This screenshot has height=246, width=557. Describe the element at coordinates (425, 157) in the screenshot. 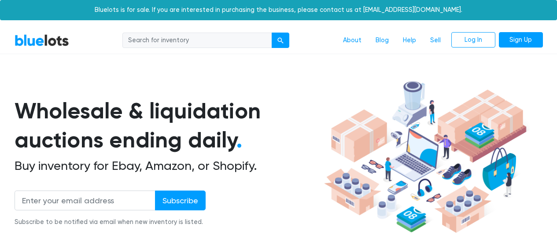

I see `img: hero-ee84e7d0318cb26816c560f6b4441b76977f77a177738b4e94f68c95b2b83dbb.png` at that location.